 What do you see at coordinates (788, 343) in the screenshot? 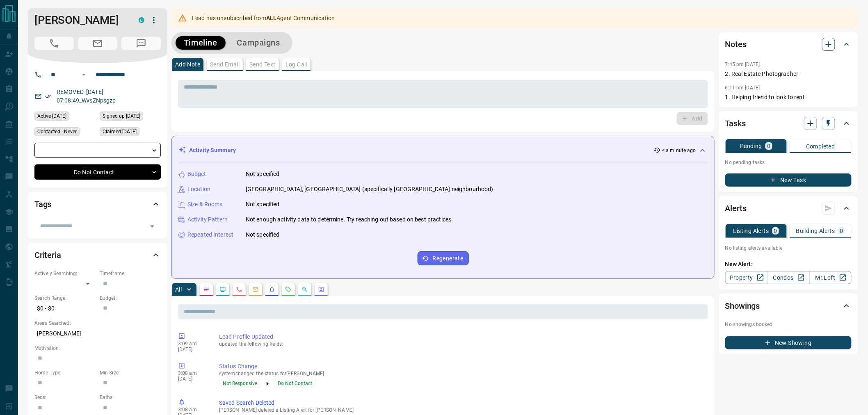
I see `button: New Showing` at bounding box center [788, 343].